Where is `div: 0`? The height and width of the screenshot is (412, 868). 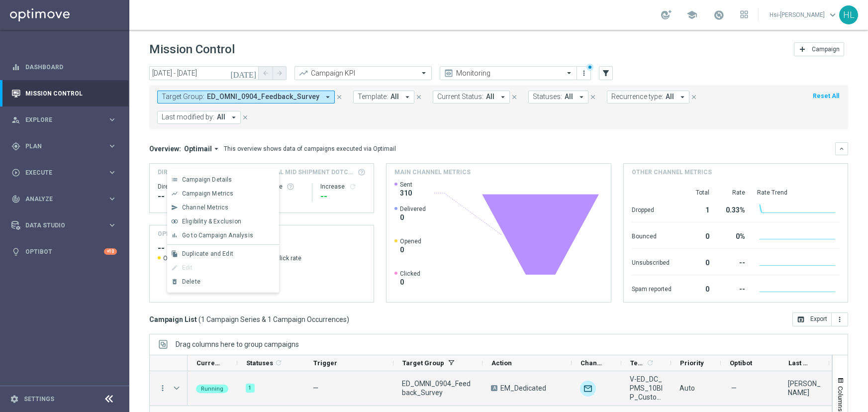
div: 0 is located at coordinates (696, 262).